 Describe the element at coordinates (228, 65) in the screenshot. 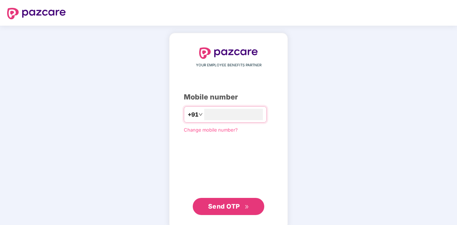

I see `span: YOUR EMPLOYEE BENEFITS PARTNER` at that location.